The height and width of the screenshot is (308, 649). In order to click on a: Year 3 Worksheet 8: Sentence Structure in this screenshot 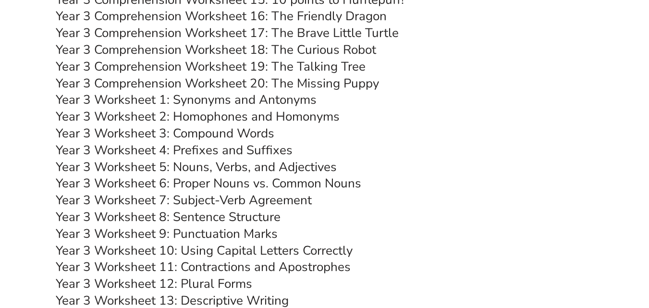, I will do `click(168, 217)`.